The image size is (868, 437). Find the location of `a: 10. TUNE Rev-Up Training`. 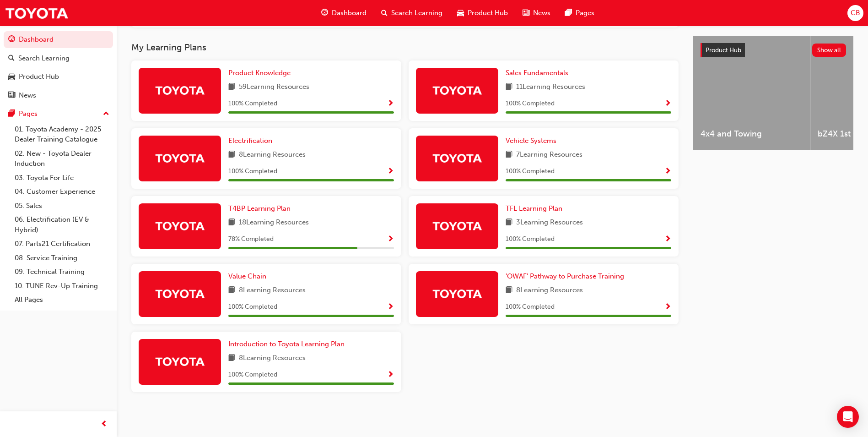

a: 10. TUNE Rev-Up Training is located at coordinates (62, 286).